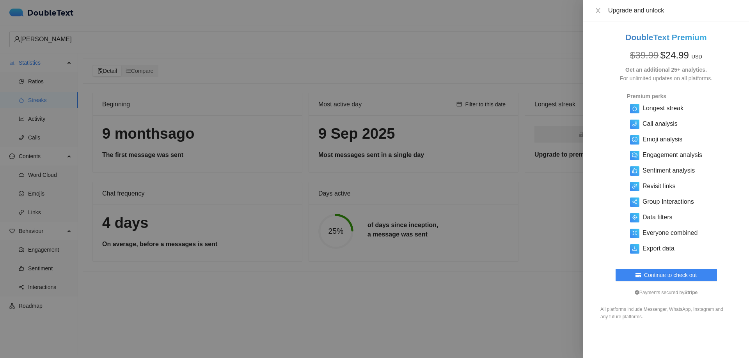  What do you see at coordinates (634, 155) in the screenshot?
I see `span: comment` at bounding box center [634, 155].